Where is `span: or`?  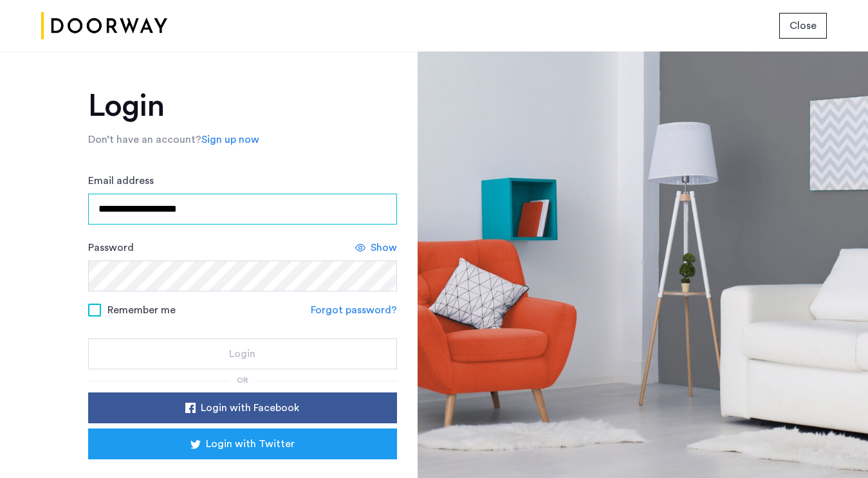
span: or is located at coordinates (243, 380).